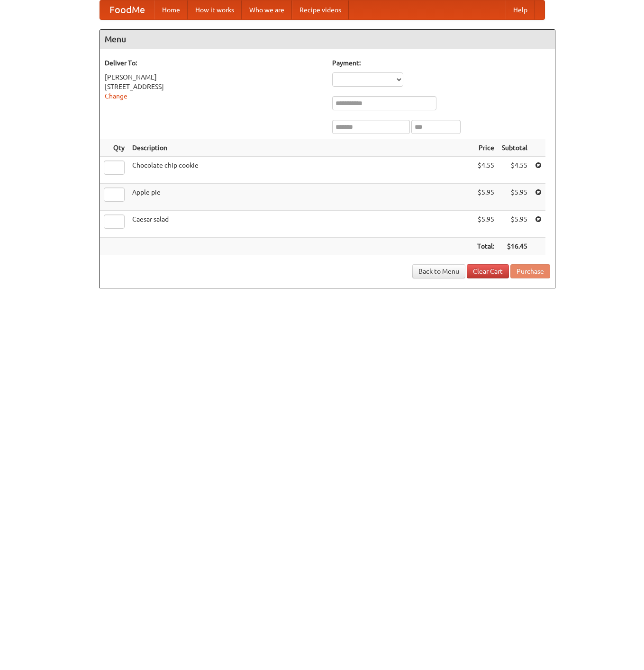 Image resolution: width=644 pixels, height=670 pixels. Describe the element at coordinates (328, 39) in the screenshot. I see `h4: Menu` at that location.